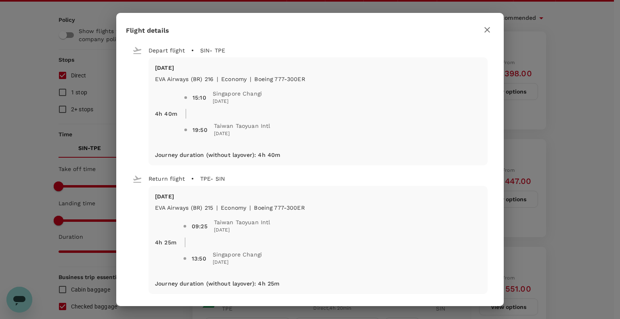  What do you see at coordinates (200, 130) in the screenshot?
I see `div: 19:50` at bounding box center [200, 130].